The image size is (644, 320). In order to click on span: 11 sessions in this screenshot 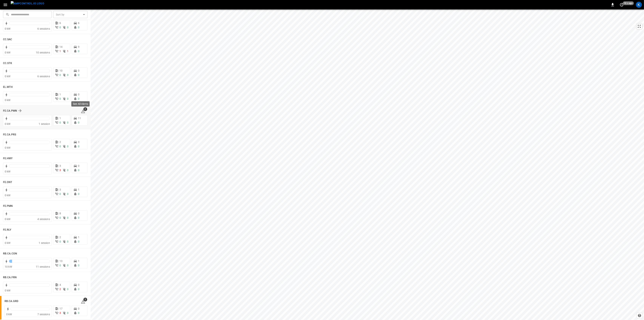, I will do `click(43, 267)`.